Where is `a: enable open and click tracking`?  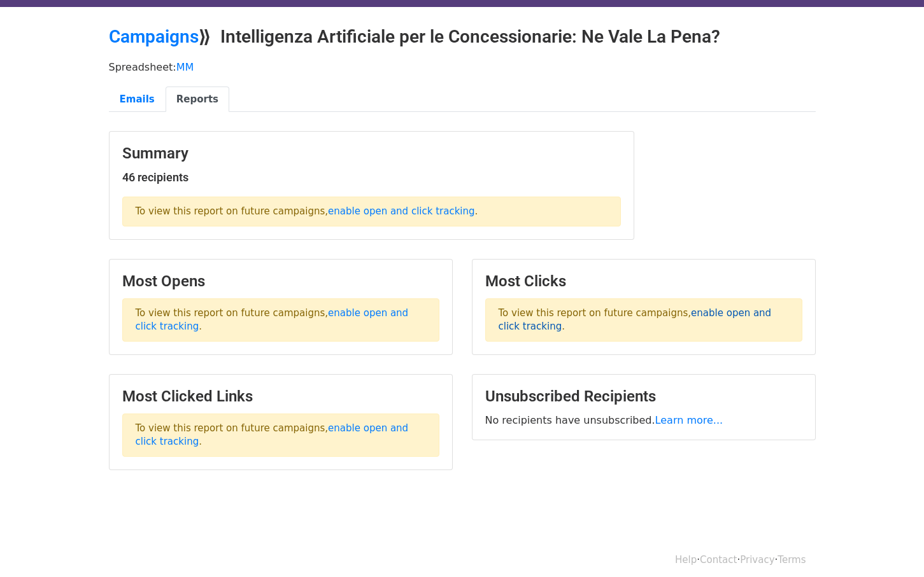
a: enable open and click tracking is located at coordinates (401, 211).